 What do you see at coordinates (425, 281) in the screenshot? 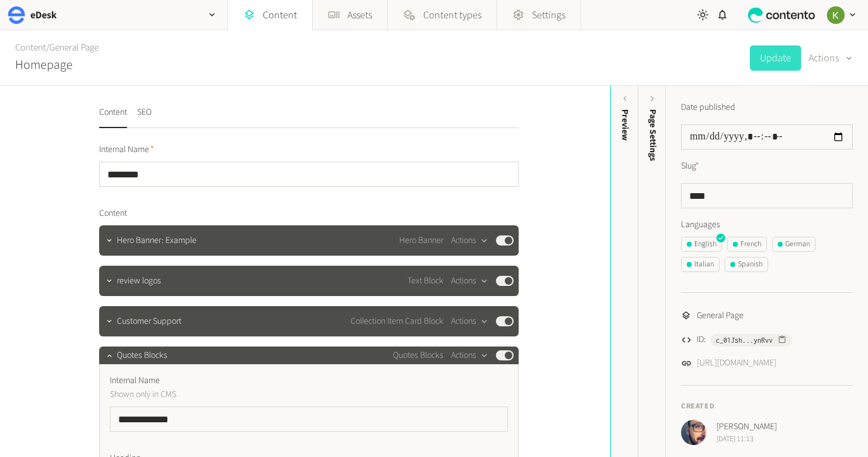
I see `span: Text Block` at bounding box center [425, 281].